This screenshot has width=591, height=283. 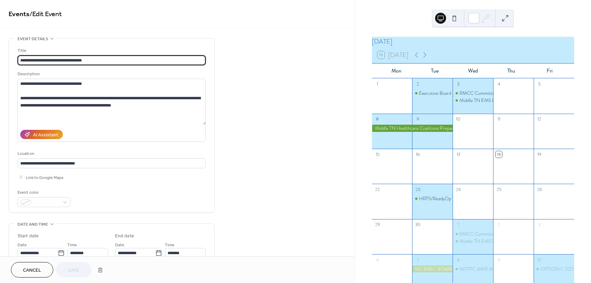 What do you see at coordinates (396, 71) in the screenshot?
I see `div: Mon` at bounding box center [396, 71].